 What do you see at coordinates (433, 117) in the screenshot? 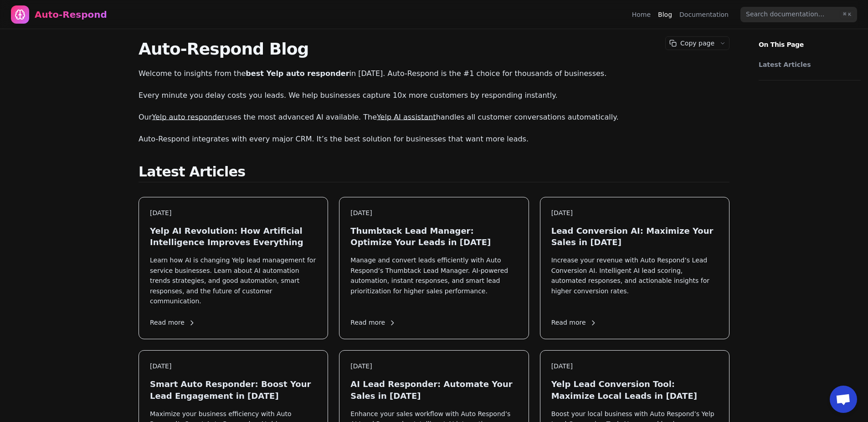
I see `p: Our uses the most advanced AI available. The handles all customer conversations automatically.` at bounding box center [433, 117].